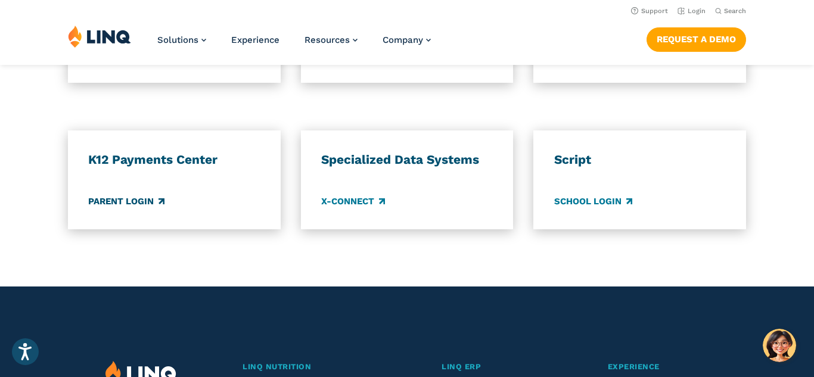  Describe the element at coordinates (178, 40) in the screenshot. I see `span: Solutions` at that location.